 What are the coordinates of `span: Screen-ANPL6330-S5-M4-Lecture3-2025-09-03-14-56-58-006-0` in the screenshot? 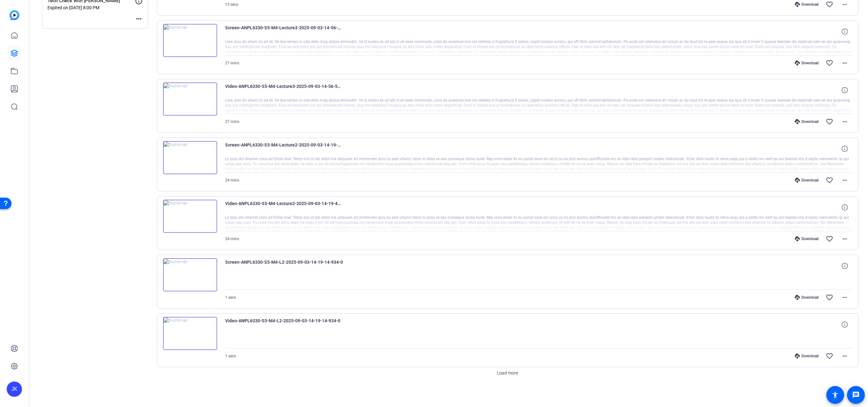 It's located at (284, 32).